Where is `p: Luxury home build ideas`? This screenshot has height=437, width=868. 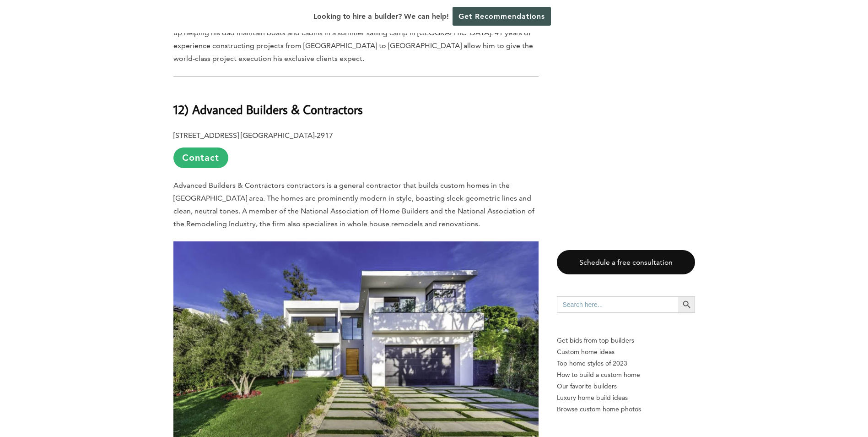
p: Luxury home build ideas is located at coordinates (626, 397).